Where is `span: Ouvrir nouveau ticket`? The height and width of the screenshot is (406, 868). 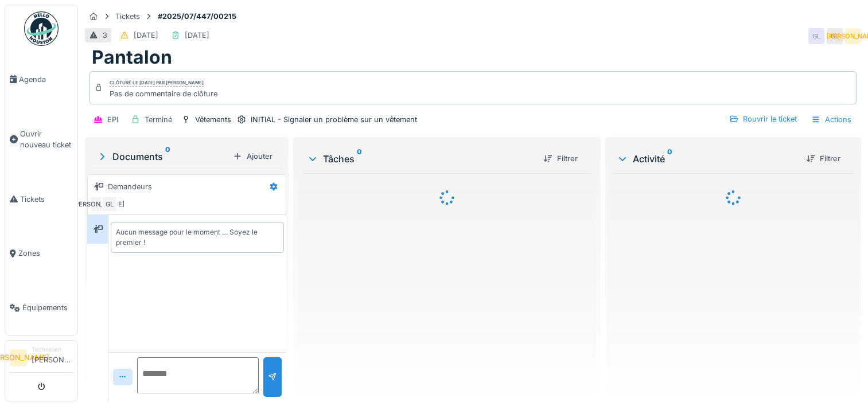 span: Ouvrir nouveau ticket is located at coordinates (47, 140).